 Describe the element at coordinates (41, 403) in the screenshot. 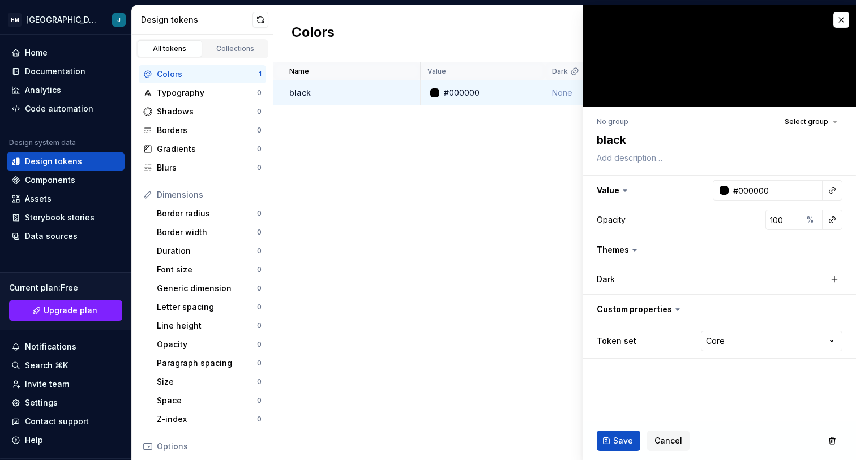

I see `div: Settings` at that location.